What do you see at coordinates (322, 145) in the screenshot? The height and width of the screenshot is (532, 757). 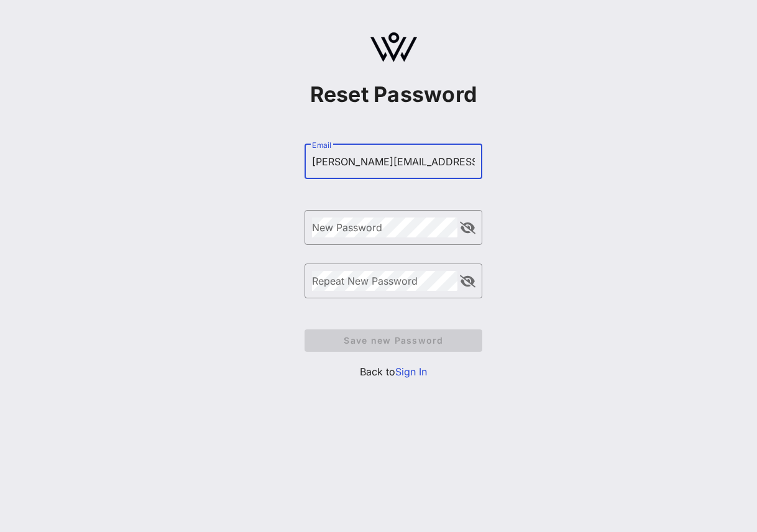 I see `label: Email` at bounding box center [322, 145].